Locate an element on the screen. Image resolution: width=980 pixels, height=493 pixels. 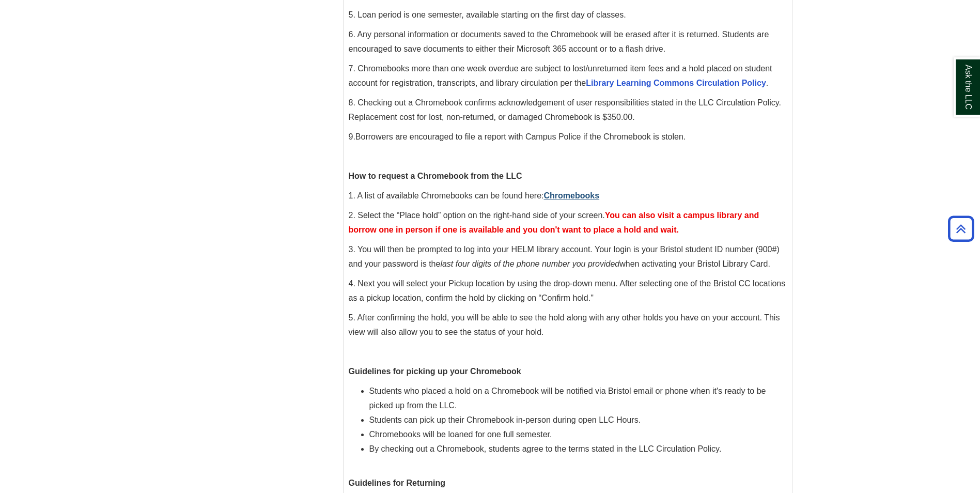
span: 5. Loan period is one semester, available starting on the first day of classes. is located at coordinates (488, 14).